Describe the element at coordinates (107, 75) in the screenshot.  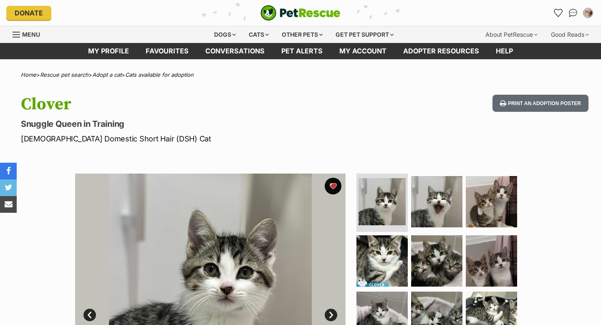
I see `a: Adopt a cat` at that location.